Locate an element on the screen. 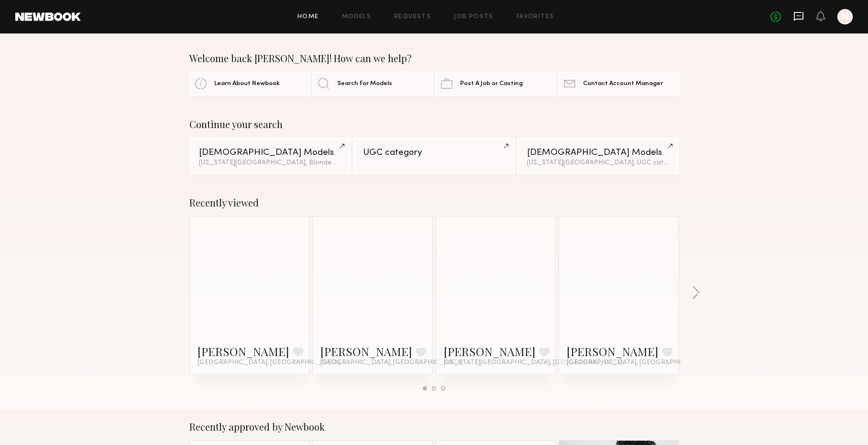 The height and width of the screenshot is (445, 868). span: Learn About Newbook is located at coordinates (247, 84).